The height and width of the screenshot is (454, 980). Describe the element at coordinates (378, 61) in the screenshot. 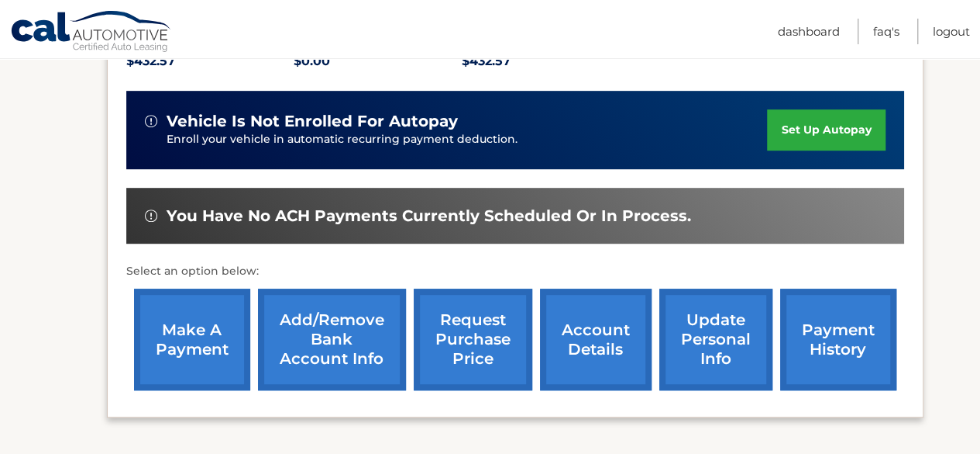

I see `p: $0.00` at that location.